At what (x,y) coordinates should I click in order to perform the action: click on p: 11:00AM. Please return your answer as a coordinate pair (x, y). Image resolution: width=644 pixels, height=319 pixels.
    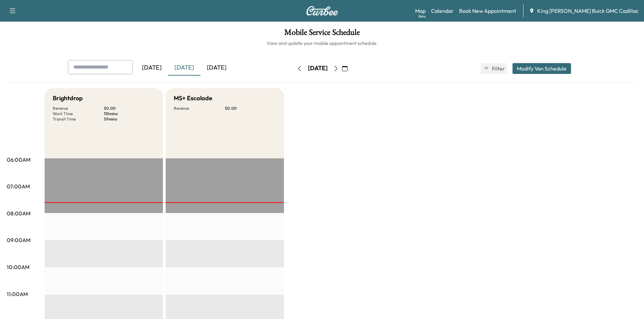
    Looking at the image, I should click on (17, 294).